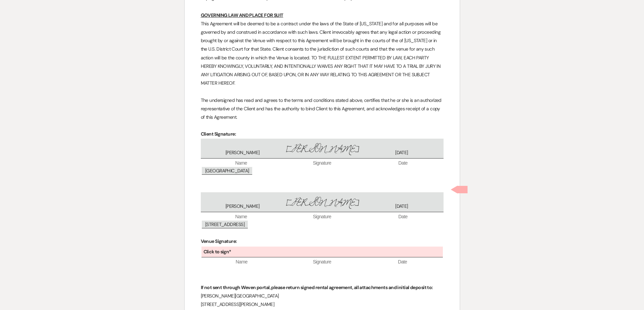 This screenshot has height=310, width=644. I want to click on p: The undersigned has read and agrees to the terms and conditions stated above, certifies that he o..., so click(322, 109).